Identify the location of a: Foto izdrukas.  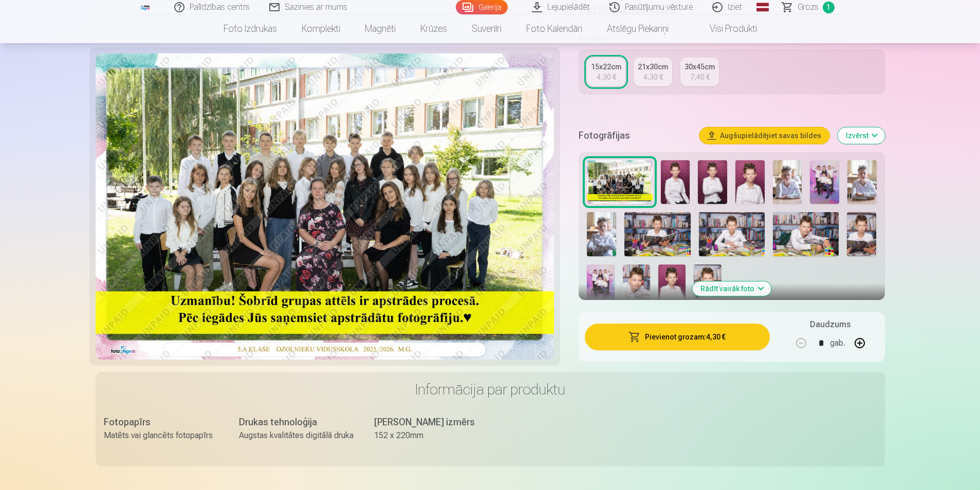
(250, 29).